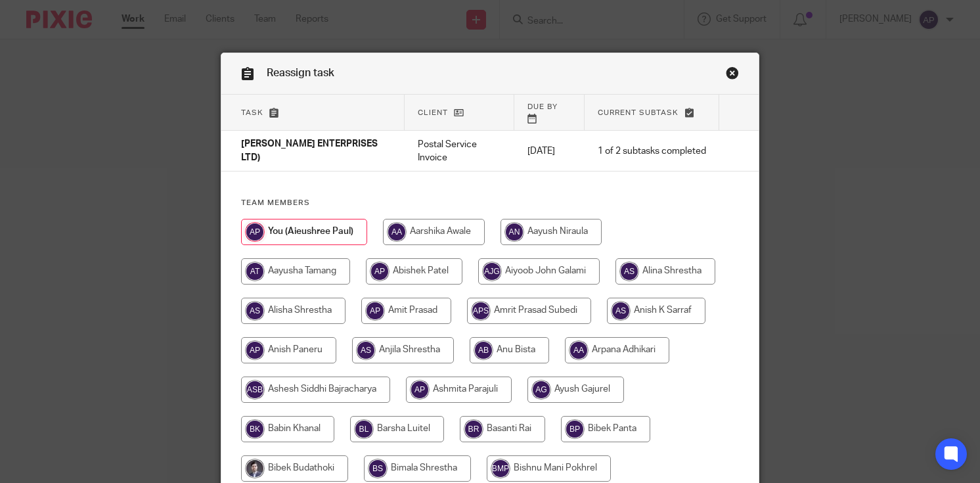 This screenshot has width=980, height=483. What do you see at coordinates (300, 73) in the screenshot?
I see `span: Reassign task` at bounding box center [300, 73].